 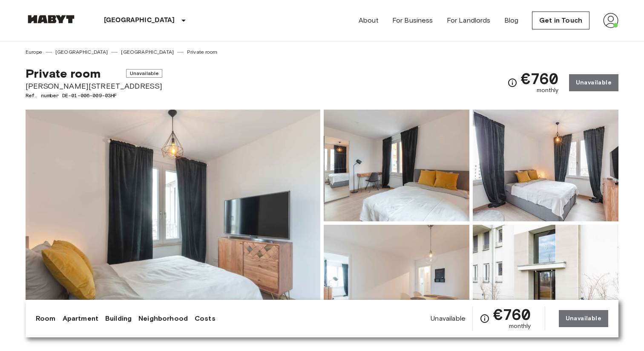 I want to click on img: Habyt, so click(x=51, y=19).